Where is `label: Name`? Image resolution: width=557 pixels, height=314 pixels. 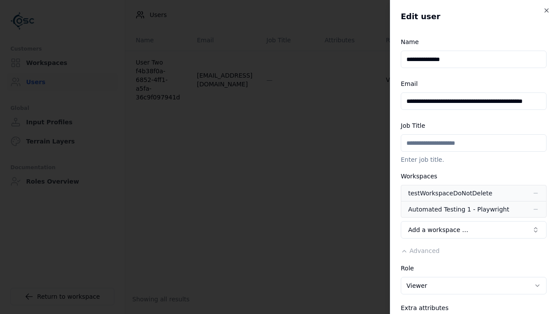
label: Name is located at coordinates (410, 42).